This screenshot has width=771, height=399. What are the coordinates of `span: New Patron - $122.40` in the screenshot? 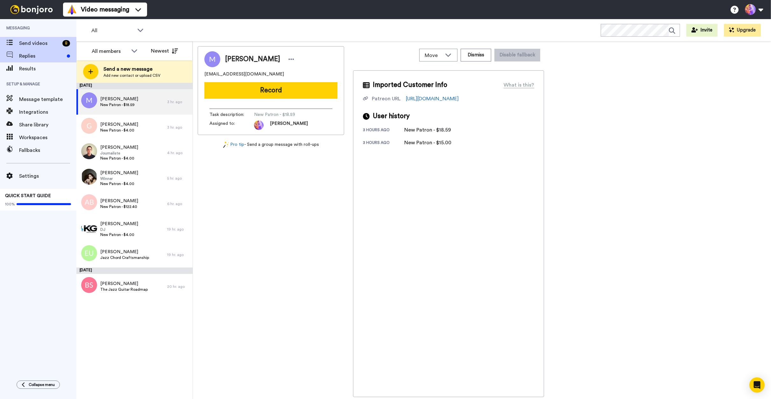 It's located at (119, 207).